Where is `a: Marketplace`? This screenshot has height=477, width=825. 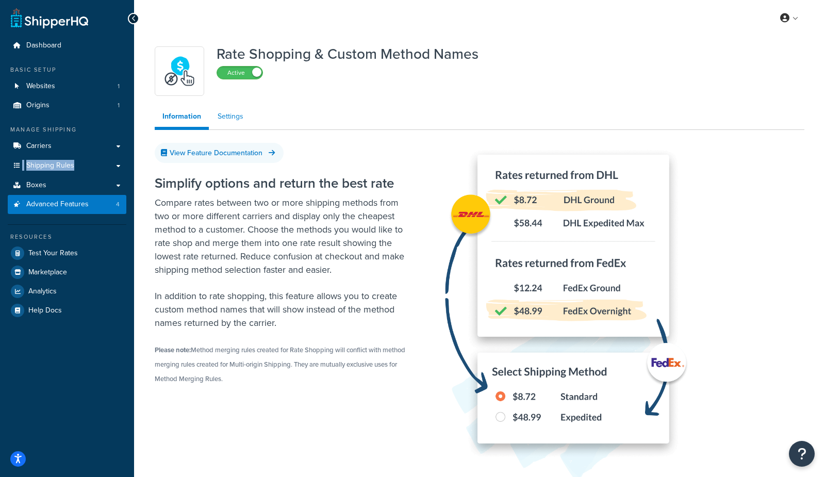
a: Marketplace is located at coordinates (67, 272).